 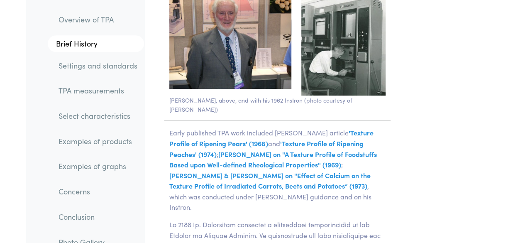 I want to click on a: Select characteristics, so click(x=98, y=116).